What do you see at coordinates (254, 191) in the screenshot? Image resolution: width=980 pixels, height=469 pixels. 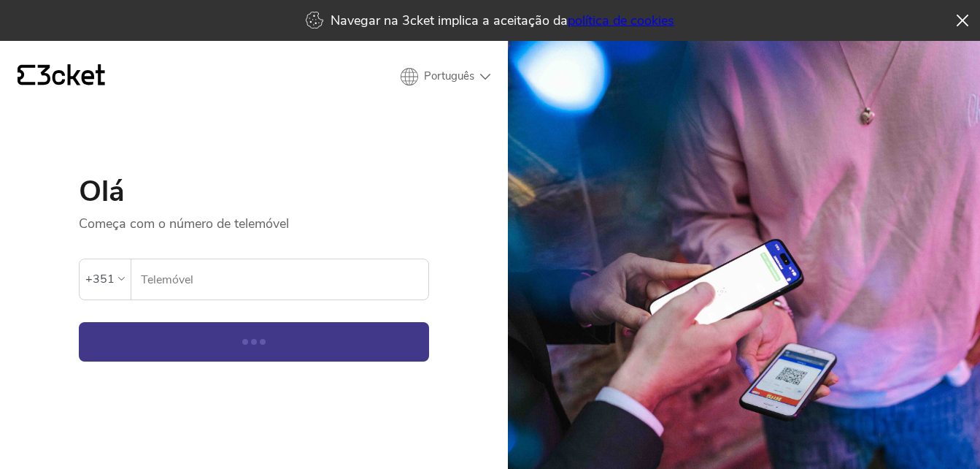 I see `h1: Olá` at bounding box center [254, 191].